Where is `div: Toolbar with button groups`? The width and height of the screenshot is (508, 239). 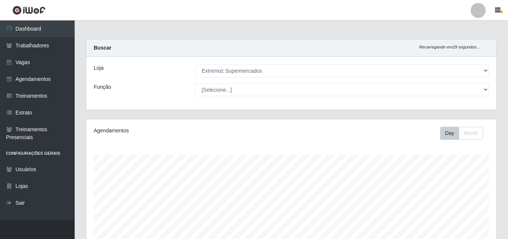 div: Toolbar with button groups is located at coordinates (465, 133).